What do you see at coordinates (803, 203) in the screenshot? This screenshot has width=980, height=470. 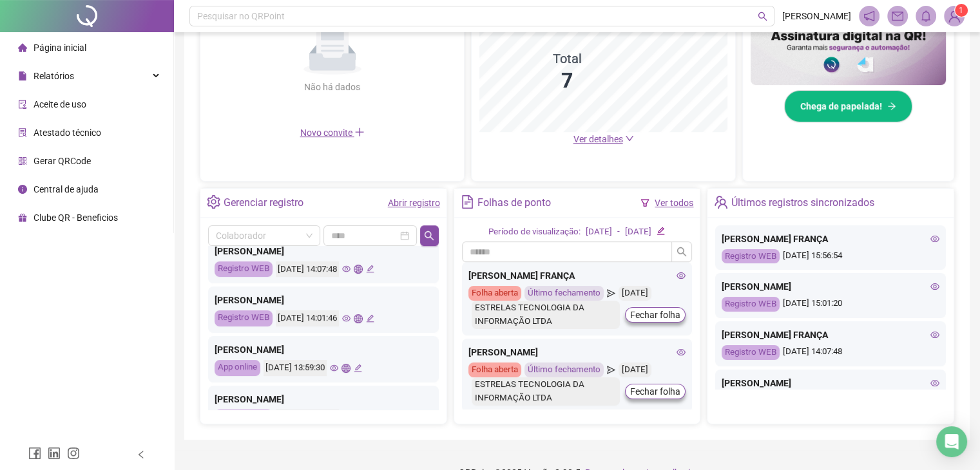 I see `div: Últimos registros sincronizados` at bounding box center [803, 203].